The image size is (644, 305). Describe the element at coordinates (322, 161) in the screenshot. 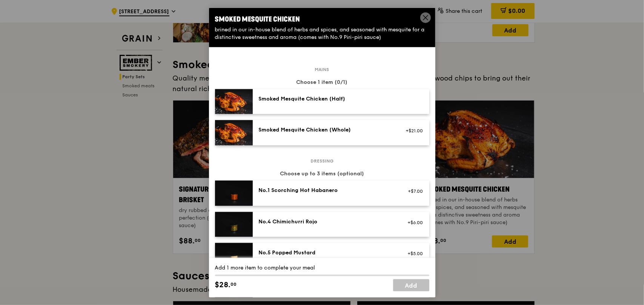

I see `span: Dressing` at that location.